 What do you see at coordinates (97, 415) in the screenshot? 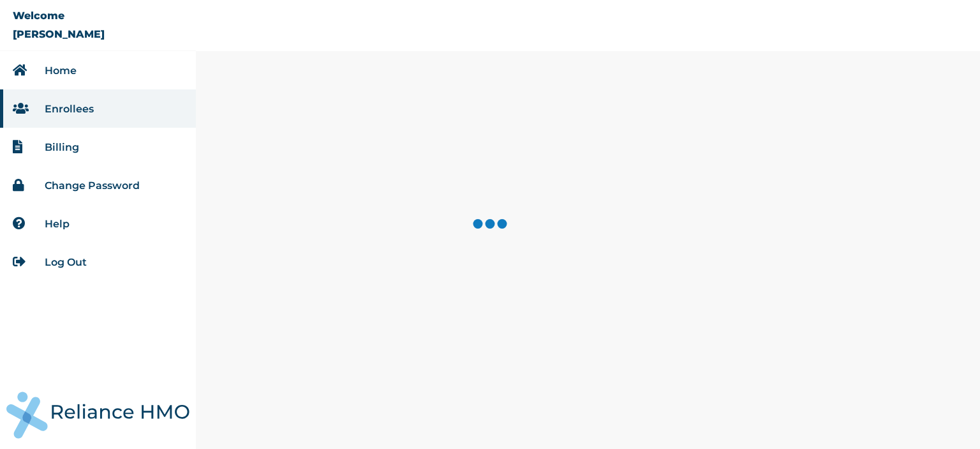
I see `img: RelianceHMO's Logo` at bounding box center [97, 415].